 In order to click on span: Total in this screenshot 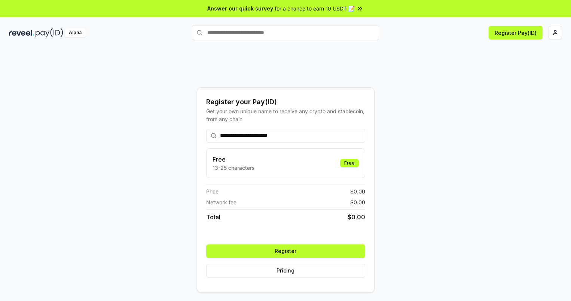, I will do `click(213, 217)`.